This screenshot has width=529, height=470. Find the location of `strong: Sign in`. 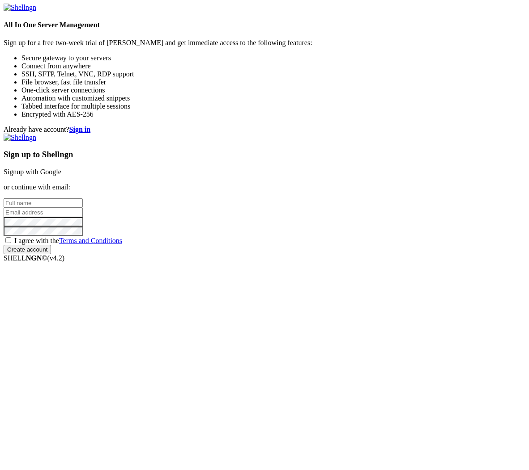

strong: Sign in is located at coordinates (80, 129).